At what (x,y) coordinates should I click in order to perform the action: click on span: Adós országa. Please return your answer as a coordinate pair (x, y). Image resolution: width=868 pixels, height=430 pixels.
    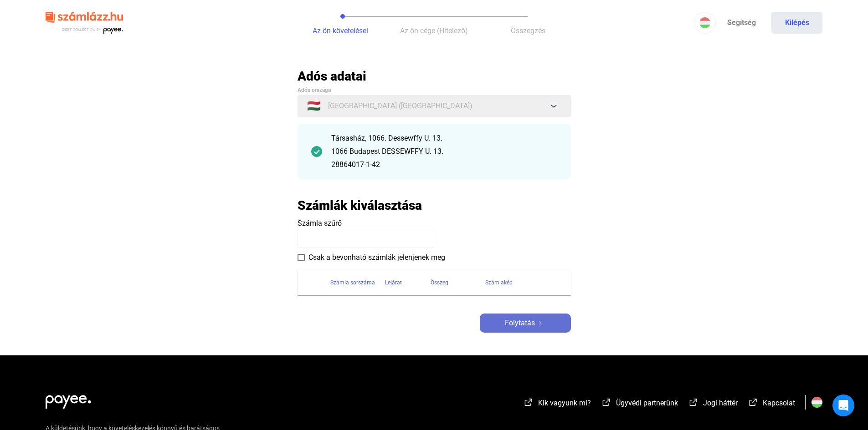
    Looking at the image, I should click on (314, 90).